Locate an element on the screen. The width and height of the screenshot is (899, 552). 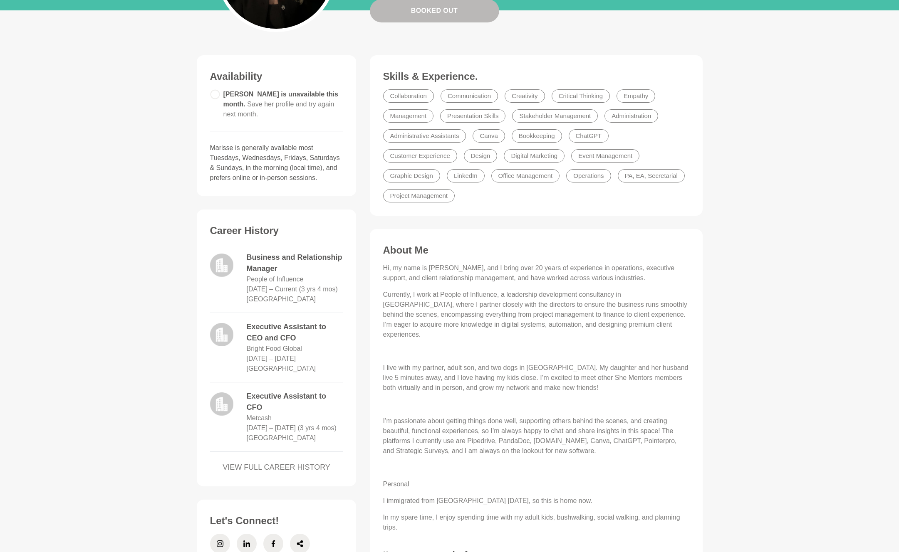
h3: Career History is located at coordinates (277, 231).